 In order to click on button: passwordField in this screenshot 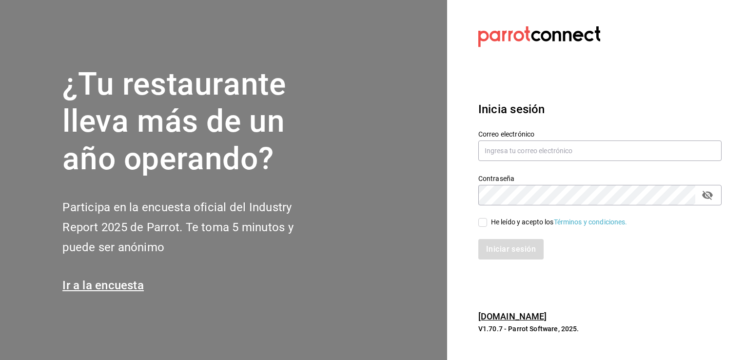, I will do `click(707, 195)`.